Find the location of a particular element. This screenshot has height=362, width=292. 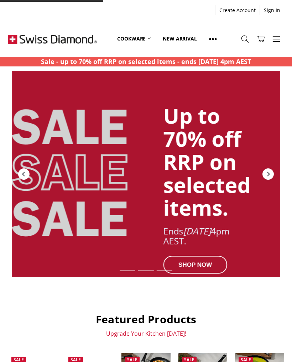

a: Sign In is located at coordinates (272, 10).